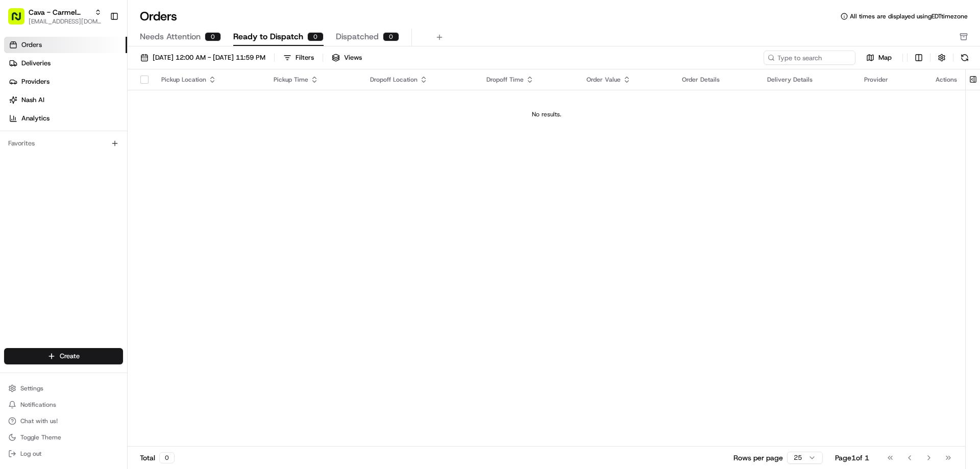  Describe the element at coordinates (59, 12) in the screenshot. I see `span: Cava - Carmel Commons` at that location.